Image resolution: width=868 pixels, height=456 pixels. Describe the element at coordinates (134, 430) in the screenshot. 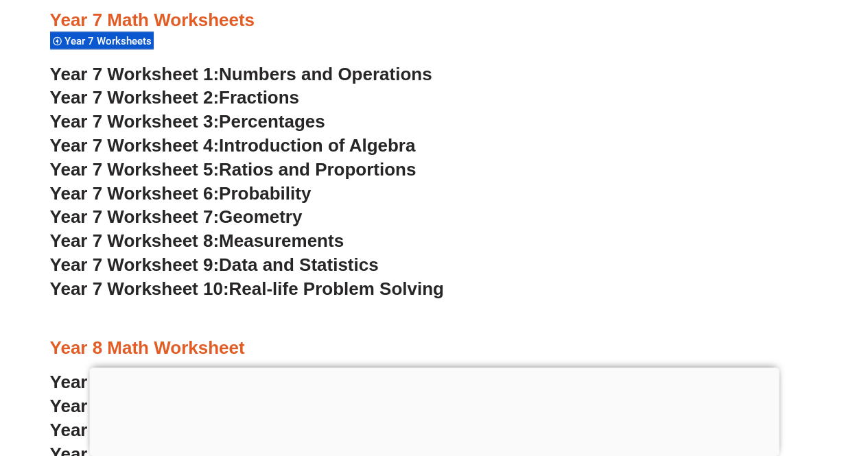

I see `span: Year 8 Worksheet 3:` at that location.